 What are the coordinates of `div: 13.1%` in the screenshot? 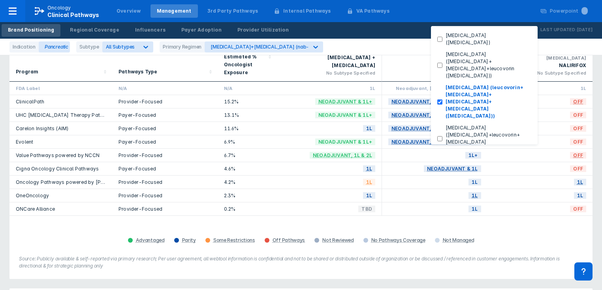 It's located at (247, 115).